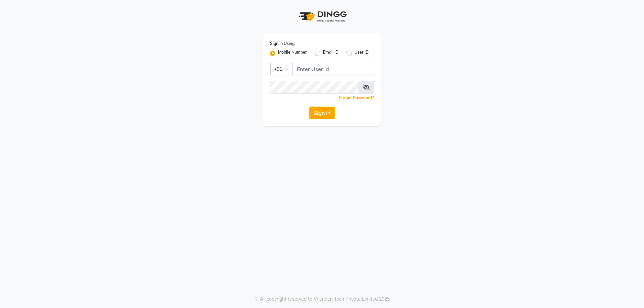 Image resolution: width=644 pixels, height=308 pixels. Describe the element at coordinates (322, 16) in the screenshot. I see `img: logo1.svg` at that location.